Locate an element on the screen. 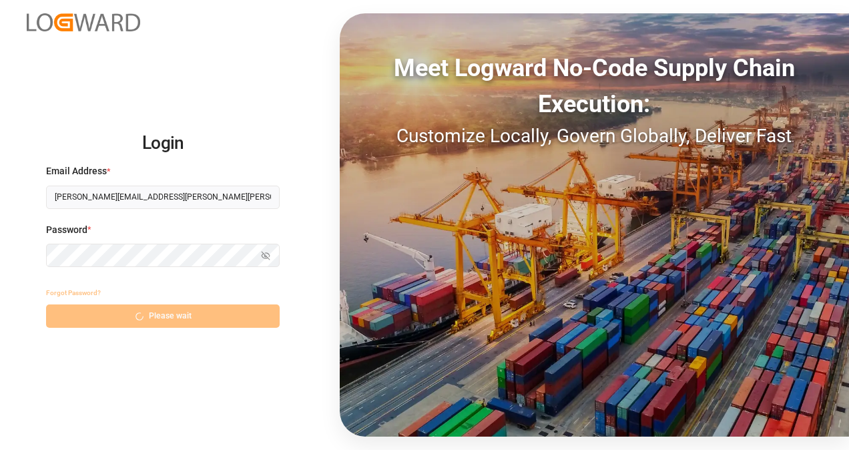  div: Customize Locally, Govern Globally, Deliver Fast is located at coordinates (594, 136).